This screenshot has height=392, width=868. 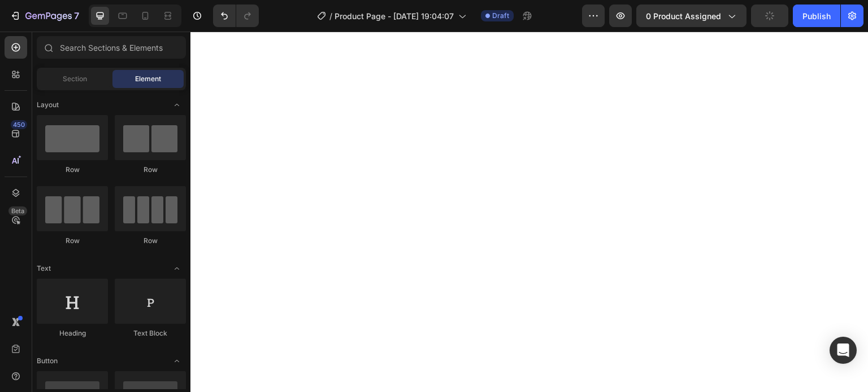 I want to click on span: Draft, so click(x=501, y=16).